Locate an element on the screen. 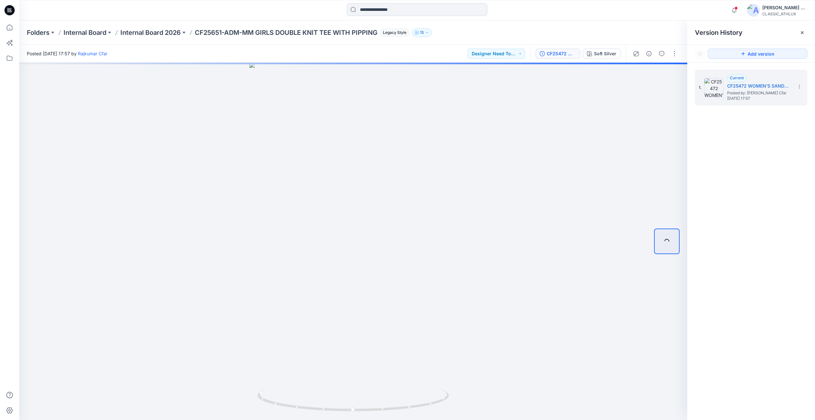 This screenshot has height=420, width=815. p: Internal Board 2026 is located at coordinates (150, 33).